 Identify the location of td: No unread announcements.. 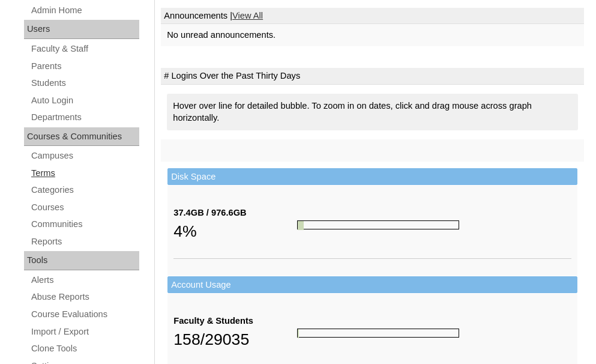
(372, 35).